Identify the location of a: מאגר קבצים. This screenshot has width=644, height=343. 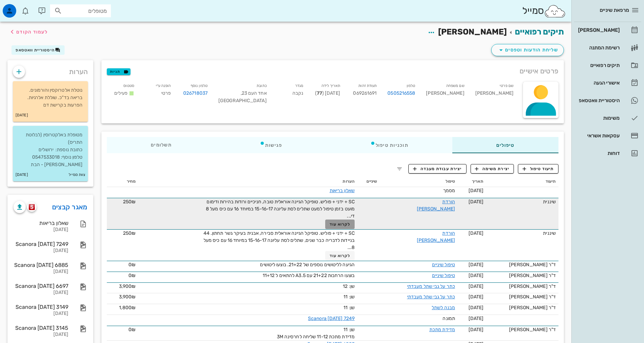
(70, 207).